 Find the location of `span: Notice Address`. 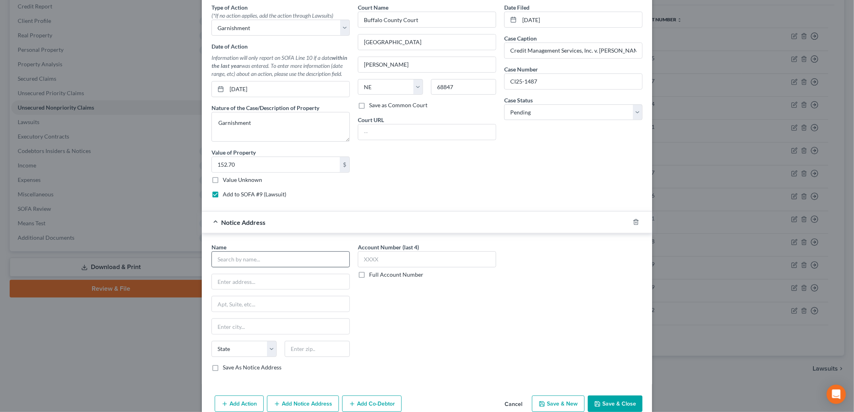

span: Notice Address is located at coordinates (243, 222).